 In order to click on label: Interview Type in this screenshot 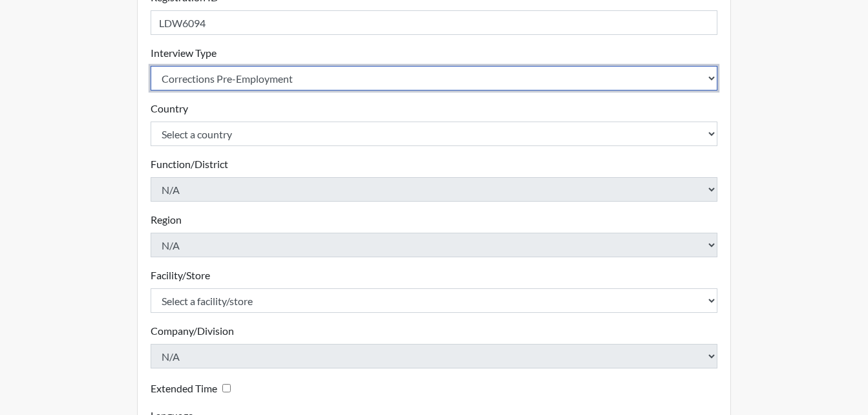, I will do `click(183, 53)`.